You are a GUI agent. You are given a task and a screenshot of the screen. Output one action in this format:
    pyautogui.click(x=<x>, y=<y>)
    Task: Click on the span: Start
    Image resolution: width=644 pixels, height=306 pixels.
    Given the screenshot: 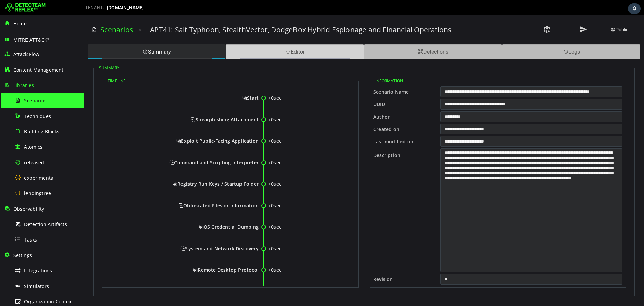 What is the action you would take?
    pyautogui.click(x=166, y=82)
    